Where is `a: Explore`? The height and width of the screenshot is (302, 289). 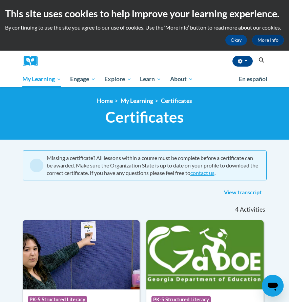 a: Explore is located at coordinates (118, 79).